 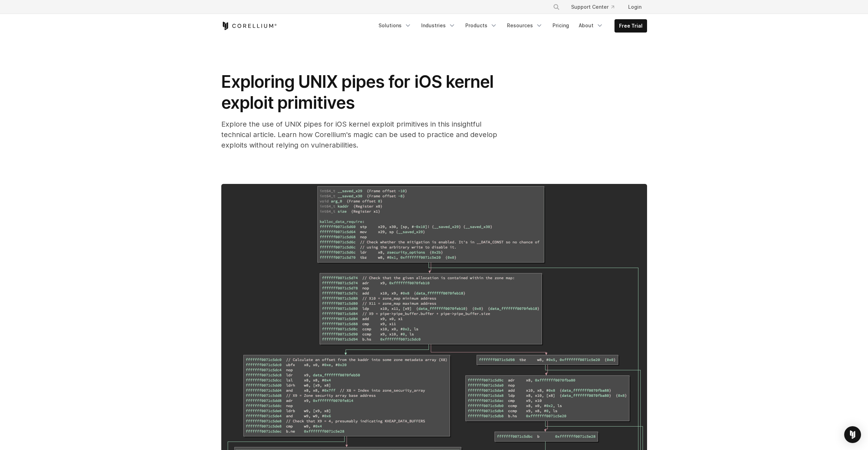 I want to click on a: Products, so click(x=481, y=26).